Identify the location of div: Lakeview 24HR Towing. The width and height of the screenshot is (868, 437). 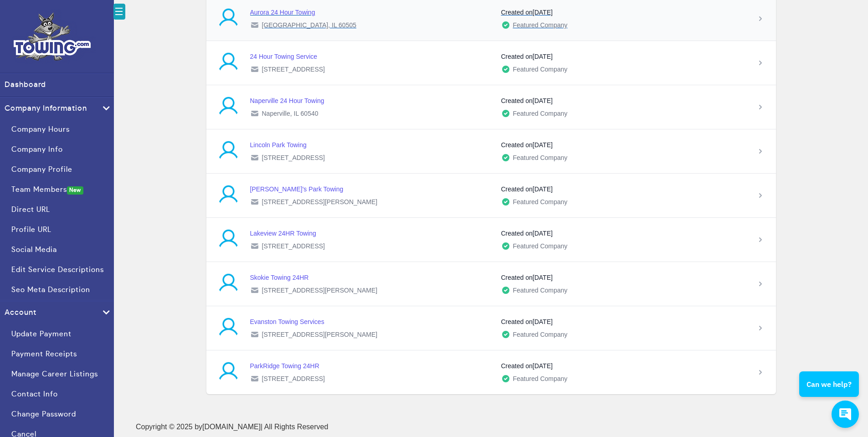
(372, 233).